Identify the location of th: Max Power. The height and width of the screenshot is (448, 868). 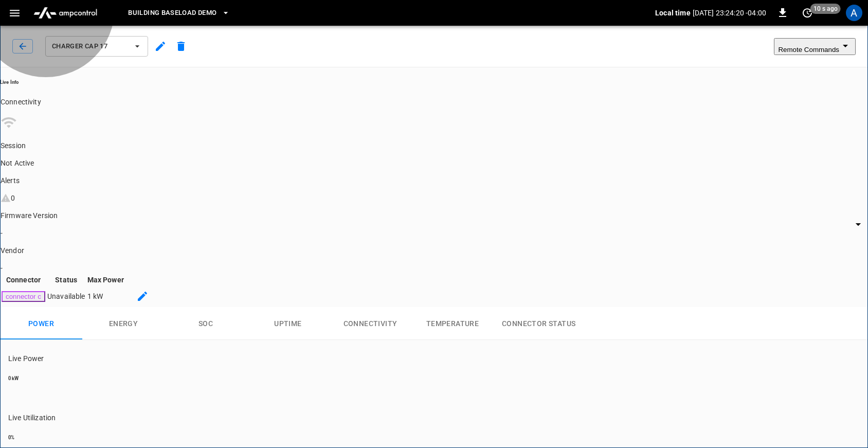
(105, 280).